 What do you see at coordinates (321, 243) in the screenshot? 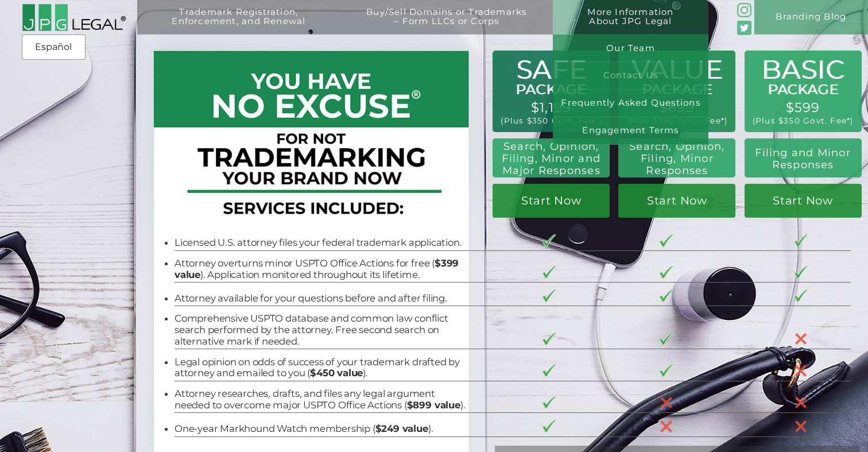
I see `li: Licensed U.S. attorney files your federal trademark application.` at bounding box center [321, 243].